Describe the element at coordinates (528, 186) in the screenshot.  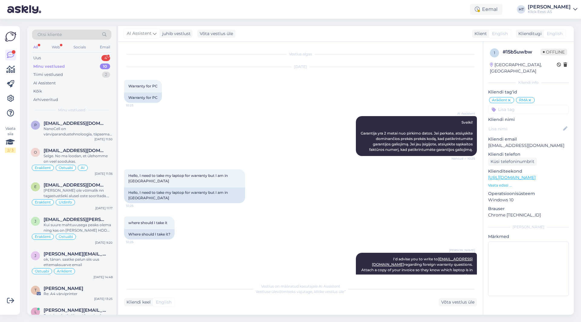
I see `p: Vaata edasi ...` at that location.